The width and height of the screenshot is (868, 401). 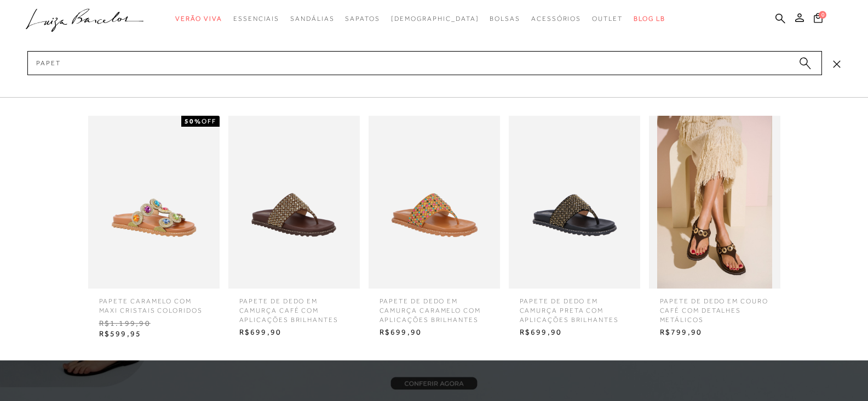 What do you see at coordinates (650, 19) in the screenshot?
I see `a: BLOG LB` at bounding box center [650, 19].